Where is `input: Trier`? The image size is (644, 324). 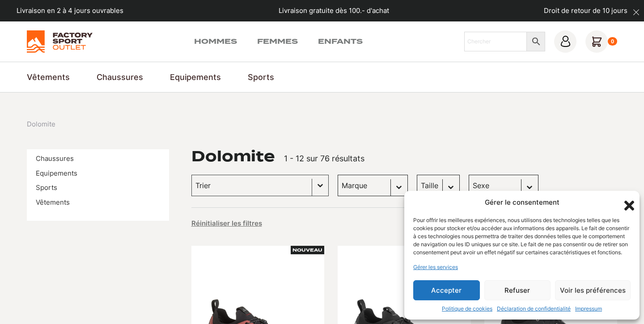 input: Trier is located at coordinates (252, 186).